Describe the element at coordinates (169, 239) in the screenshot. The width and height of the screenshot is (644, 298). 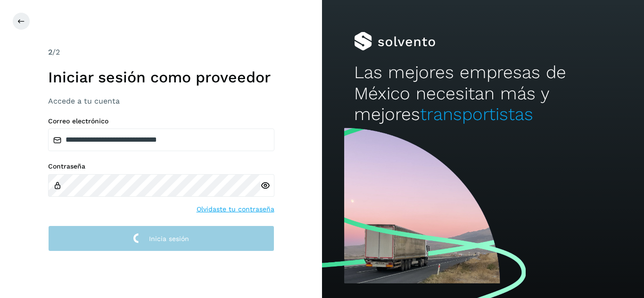
I see `span: Inicia sesión` at that location.